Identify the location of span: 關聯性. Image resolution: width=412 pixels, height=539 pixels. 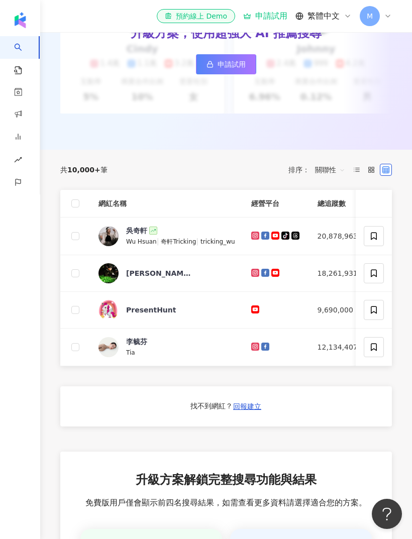
(330, 170).